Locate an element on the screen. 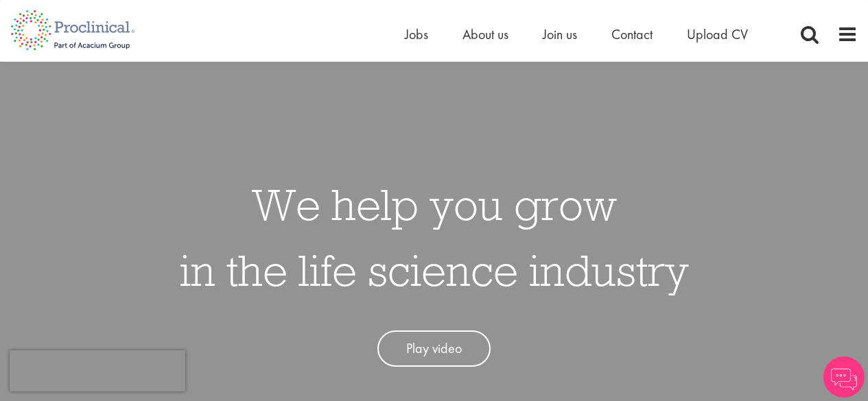  a: Play video is located at coordinates (434, 349).